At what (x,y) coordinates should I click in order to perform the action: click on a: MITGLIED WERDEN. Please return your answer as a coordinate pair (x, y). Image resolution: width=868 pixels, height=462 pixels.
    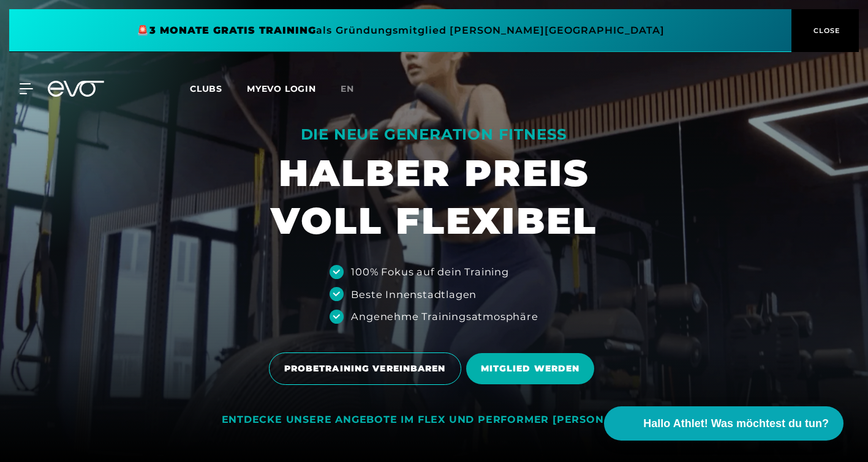
    Looking at the image, I should click on (533, 369).